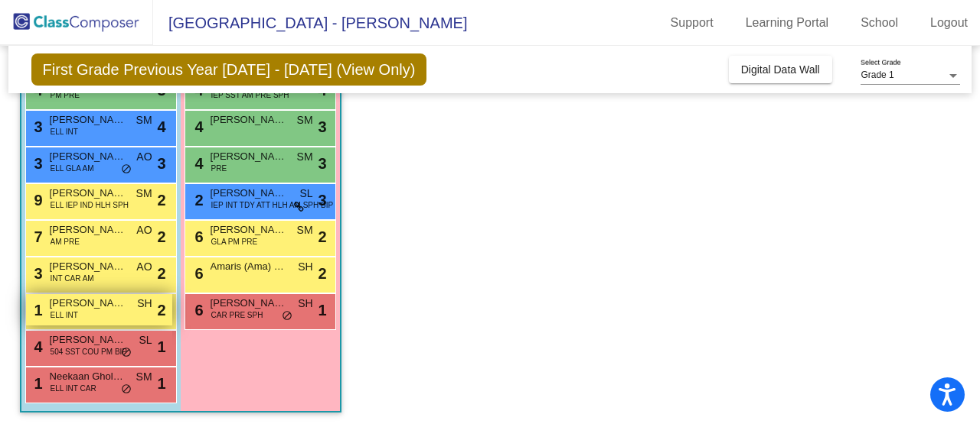  What do you see at coordinates (37, 237) in the screenshot?
I see `span: 7` at bounding box center [37, 237].